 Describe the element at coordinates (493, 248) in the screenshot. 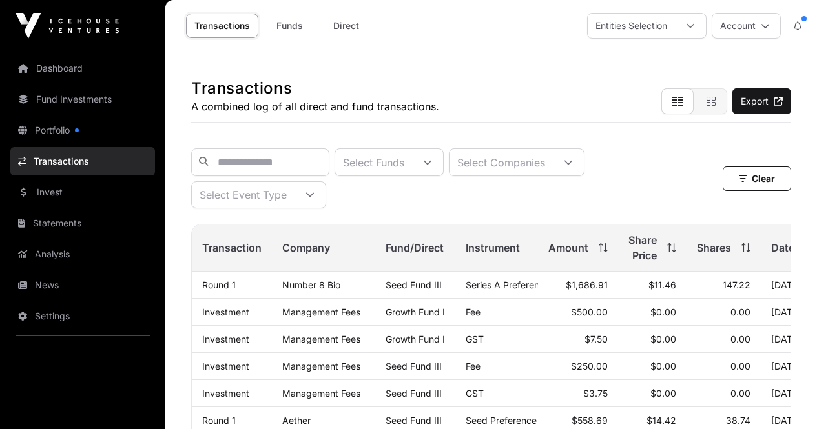

I see `span: Instrument` at that location.